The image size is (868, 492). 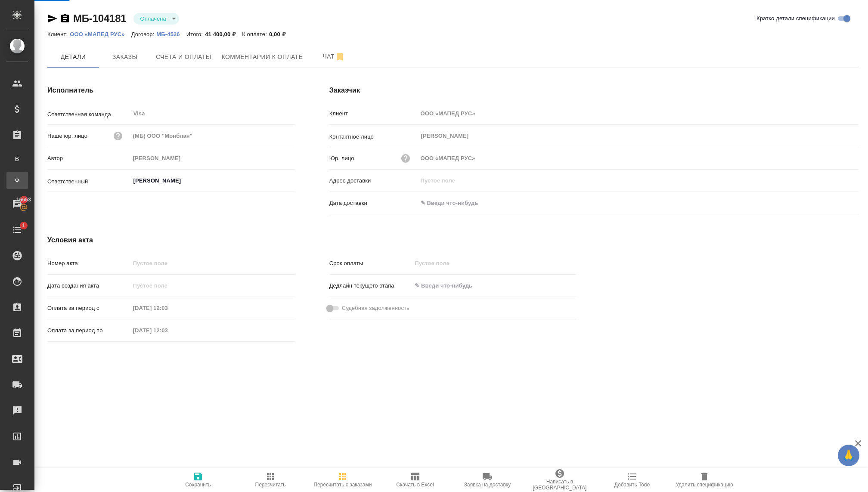 I want to click on p: Автор, so click(x=89, y=158).